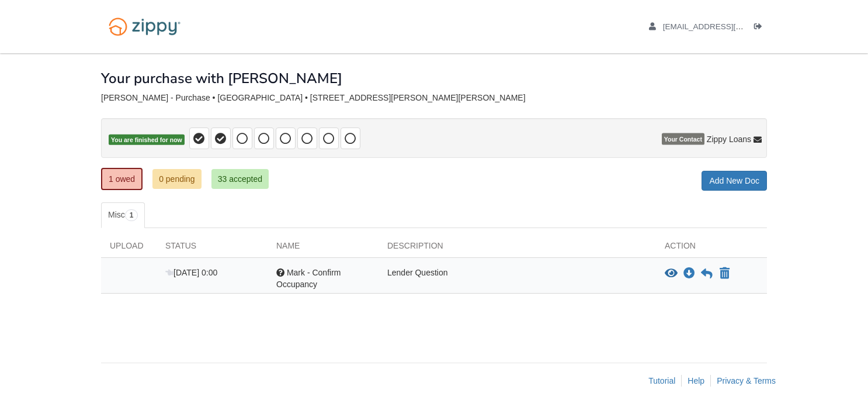 The height and width of the screenshot is (410, 868). I want to click on a: Download Mark - Confirm Occupancy, so click(689, 273).